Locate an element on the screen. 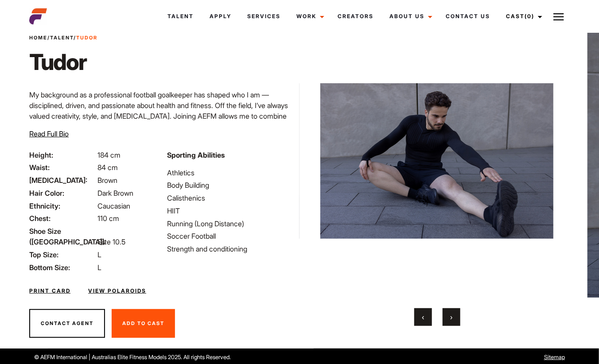 This screenshot has width=599, height=364. a: Sitemap is located at coordinates (554, 357).